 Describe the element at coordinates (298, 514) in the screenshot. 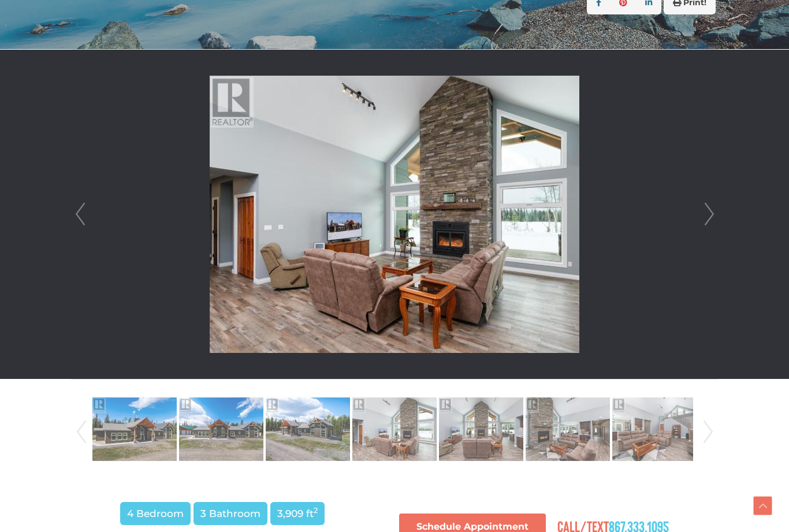

I see `span: 3,909 ft` at that location.